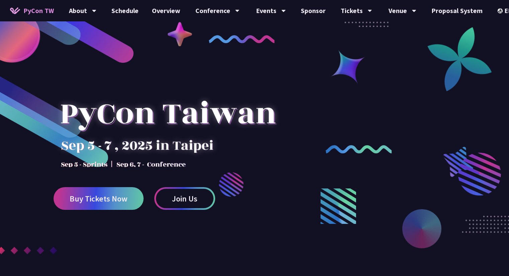  I want to click on img: curly-2.e802c9f.png, so click(359, 149).